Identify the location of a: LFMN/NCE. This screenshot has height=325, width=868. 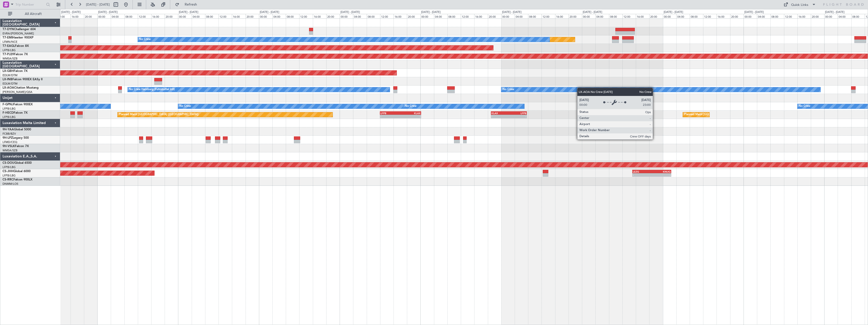
(10, 42).